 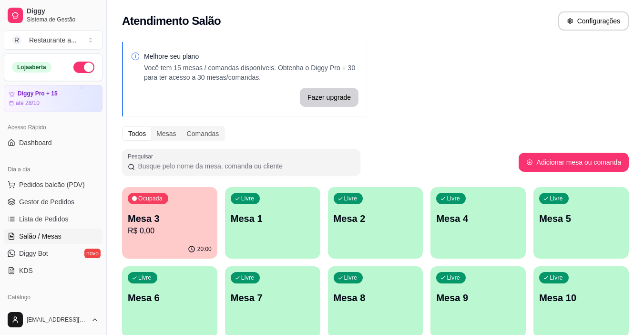 I want to click on div: Loja aberta, so click(x=32, y=67).